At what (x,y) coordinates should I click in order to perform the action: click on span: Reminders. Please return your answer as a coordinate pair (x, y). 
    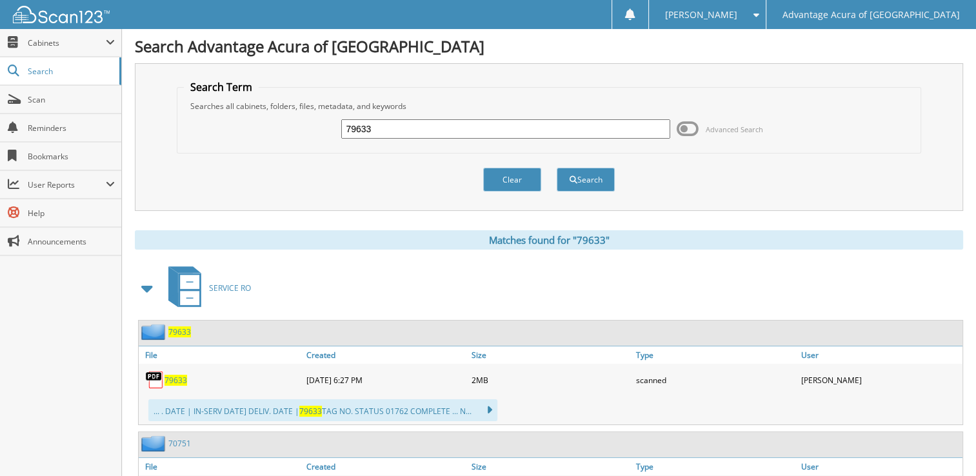
    Looking at the image, I should click on (71, 128).